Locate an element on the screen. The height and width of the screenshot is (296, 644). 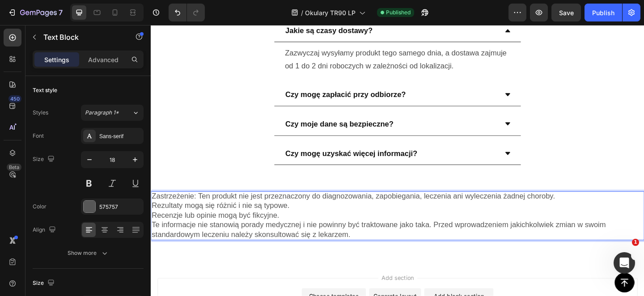
div: Show more is located at coordinates (88, 253).